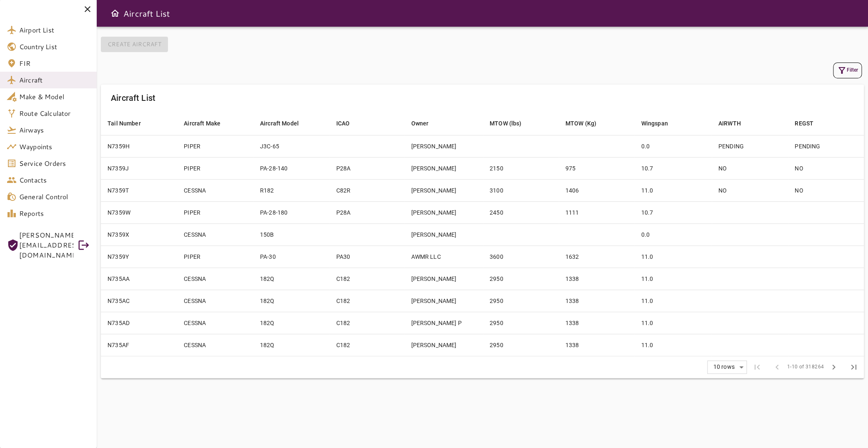 Image resolution: width=868 pixels, height=448 pixels. What do you see at coordinates (425, 123) in the screenshot?
I see `span: Owner` at bounding box center [425, 123].